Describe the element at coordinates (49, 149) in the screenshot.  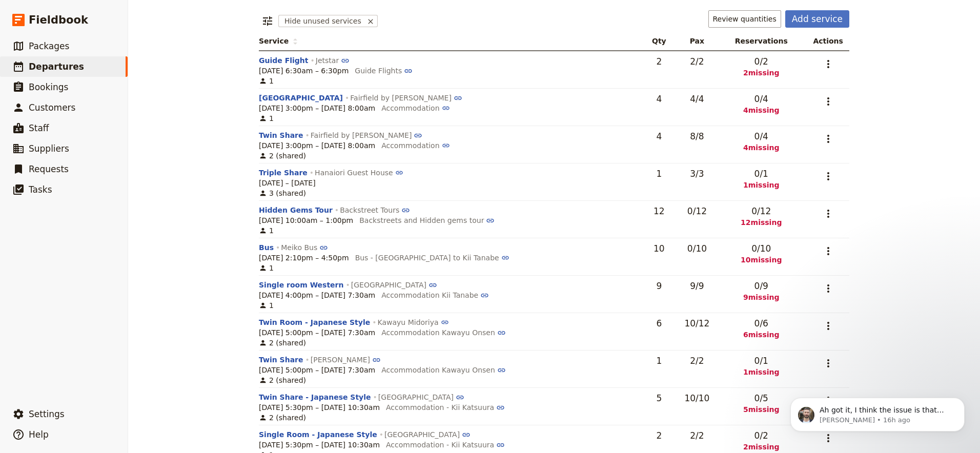
I see `span: Suppliers` at that location.